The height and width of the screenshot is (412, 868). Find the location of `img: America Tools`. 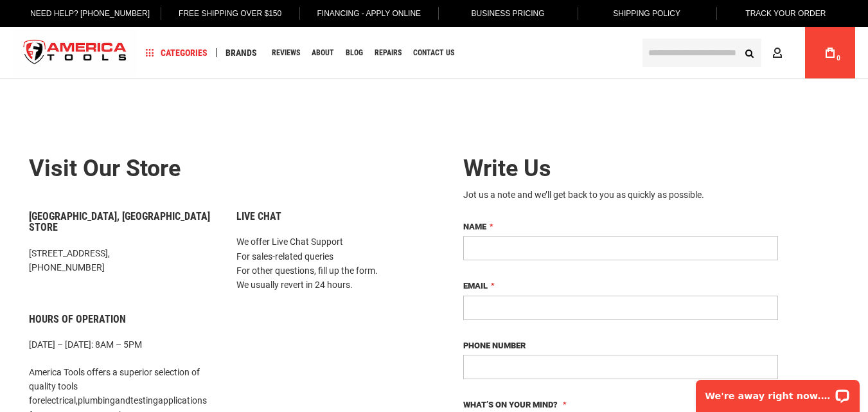

img: America Tools is located at coordinates (75, 53).